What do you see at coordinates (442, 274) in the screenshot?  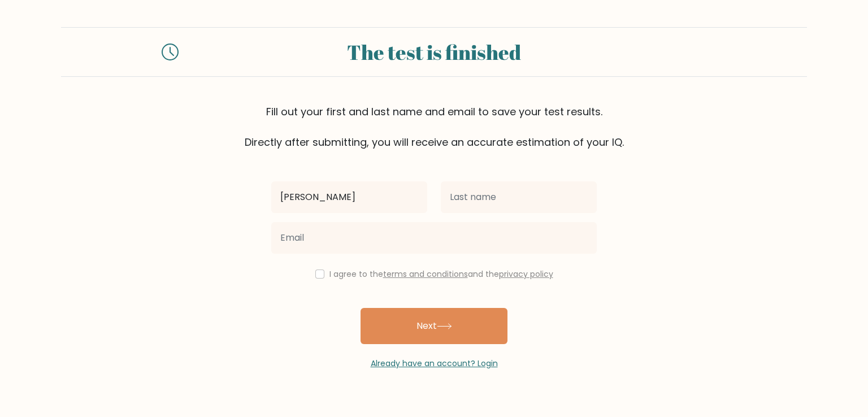 I see `label: I agree to the and the` at bounding box center [442, 274].